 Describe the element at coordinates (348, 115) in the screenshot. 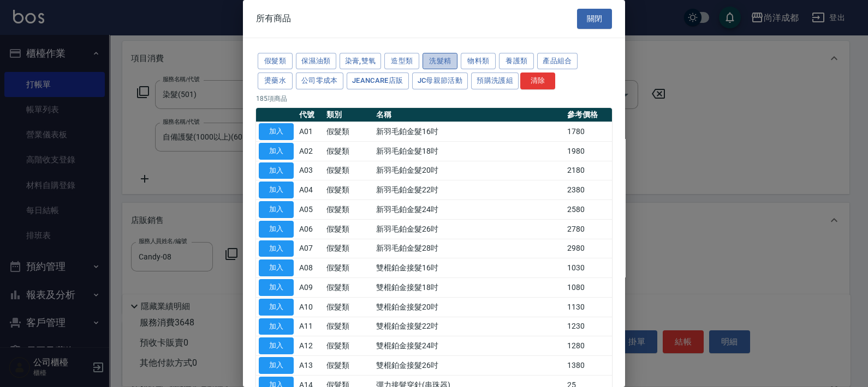

I see `th: 類別` at that location.